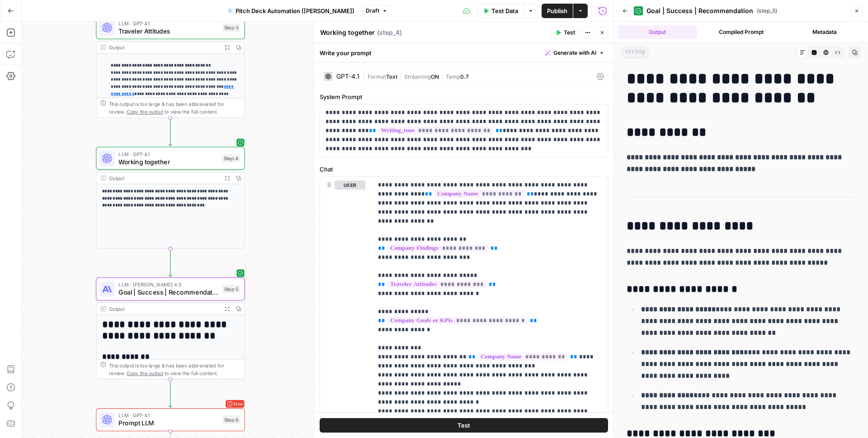 Image resolution: width=868 pixels, height=438 pixels. What do you see at coordinates (417, 77) in the screenshot?
I see `span: Streaming` at bounding box center [417, 77].